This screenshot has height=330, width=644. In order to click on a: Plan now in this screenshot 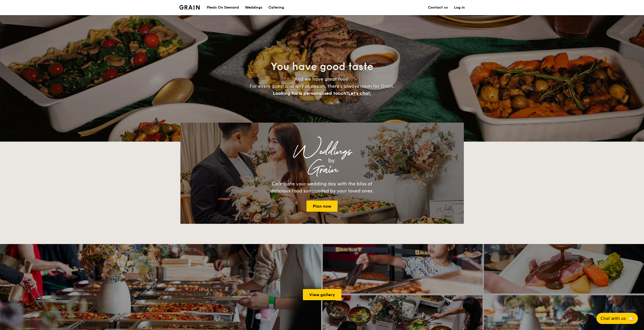, I will do `click(322, 206)`.